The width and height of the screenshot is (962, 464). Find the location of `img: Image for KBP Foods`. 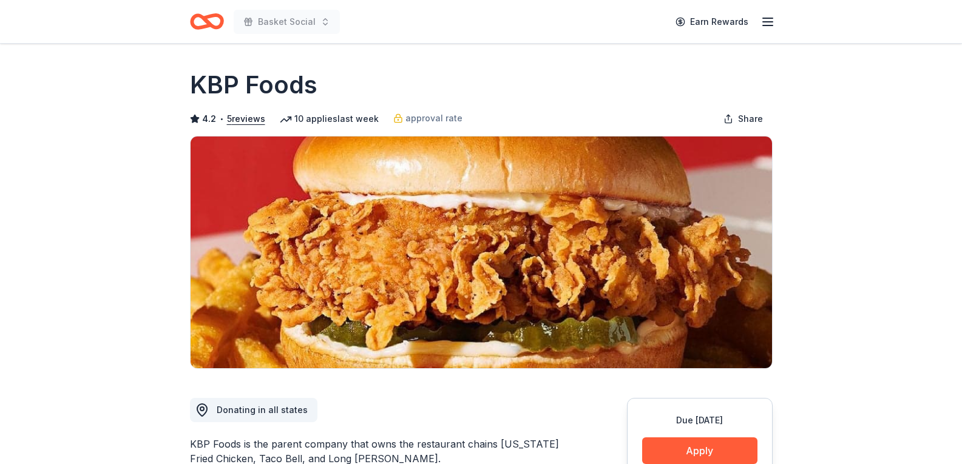

img: Image for KBP Foods is located at coordinates (481, 253).